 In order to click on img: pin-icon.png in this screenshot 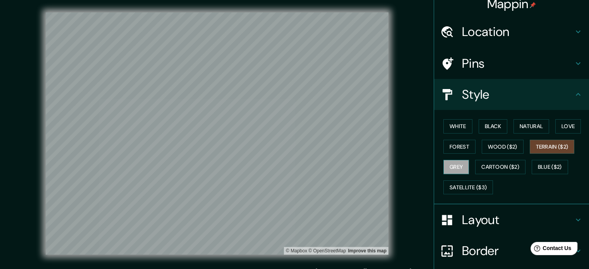, I will do `click(532, 5)`.